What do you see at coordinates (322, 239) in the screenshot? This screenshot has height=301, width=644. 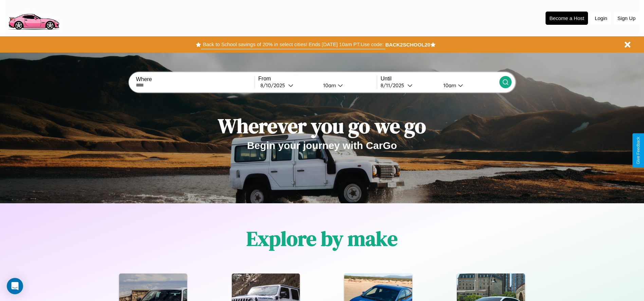 I see `h1: Explore by make` at bounding box center [322, 239].